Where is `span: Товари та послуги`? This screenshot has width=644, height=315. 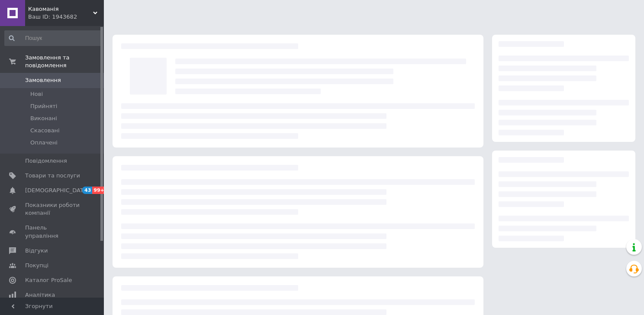
span: Товари та послуги is located at coordinates (53, 176).